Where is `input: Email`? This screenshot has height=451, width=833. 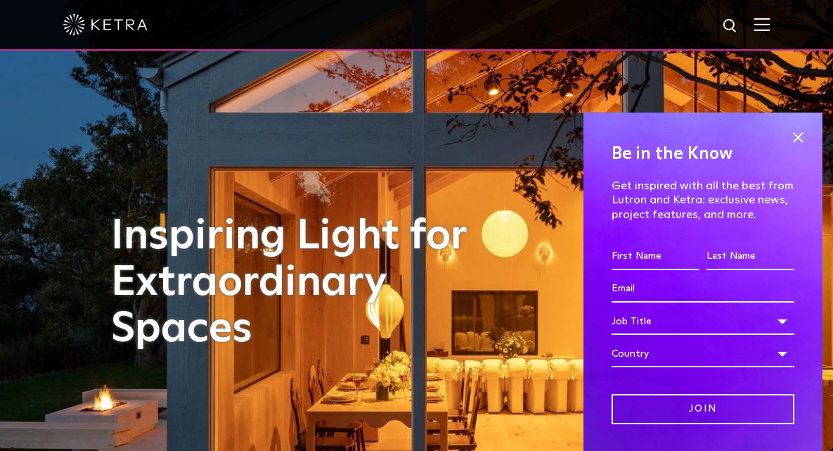
input: Email is located at coordinates (703, 289).